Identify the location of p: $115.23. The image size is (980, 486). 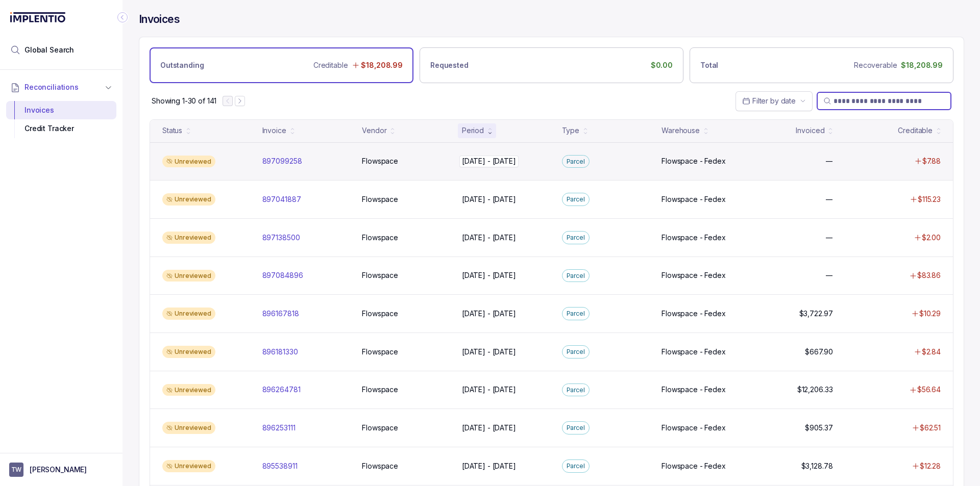
(929, 199).